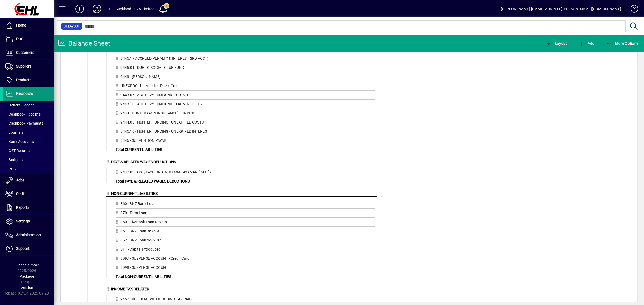  I want to click on a: General Ledger, so click(28, 105).